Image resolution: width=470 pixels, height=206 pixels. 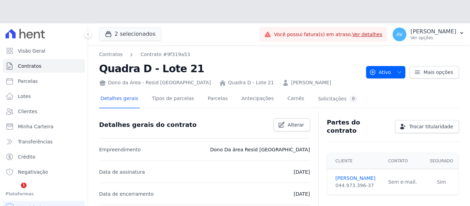 I want to click on span: Alterar, so click(x=296, y=125).